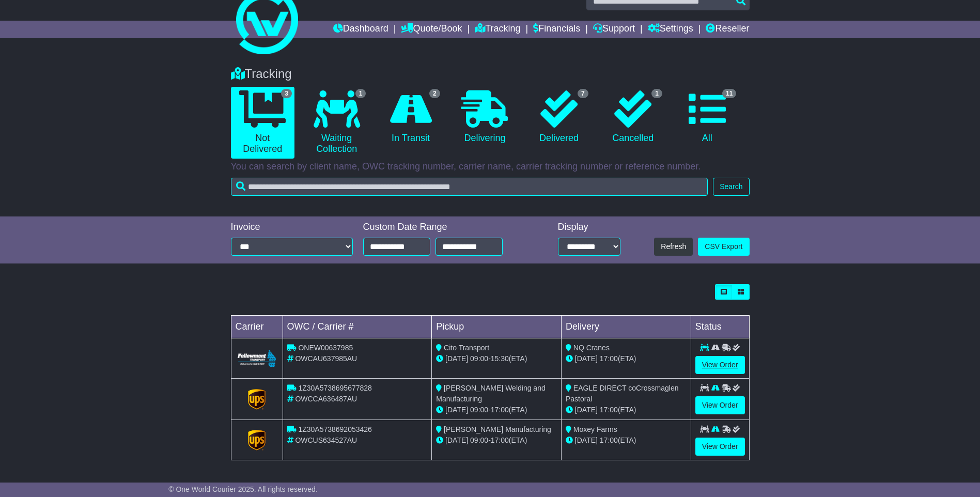  What do you see at coordinates (326, 348) in the screenshot?
I see `span: ONEW00637985` at bounding box center [326, 348].